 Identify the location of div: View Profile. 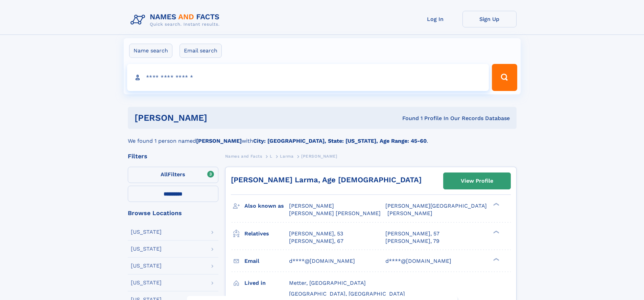
(477, 181).